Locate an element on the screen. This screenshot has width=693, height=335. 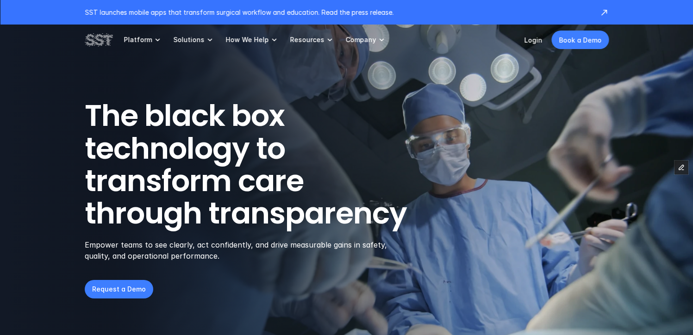
a: Request a Demo is located at coordinates (119, 289).